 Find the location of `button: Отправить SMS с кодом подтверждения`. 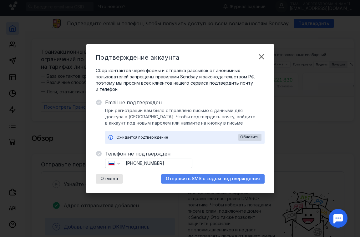

button: Отправить SMS с кодом подтверждения is located at coordinates (212, 179).